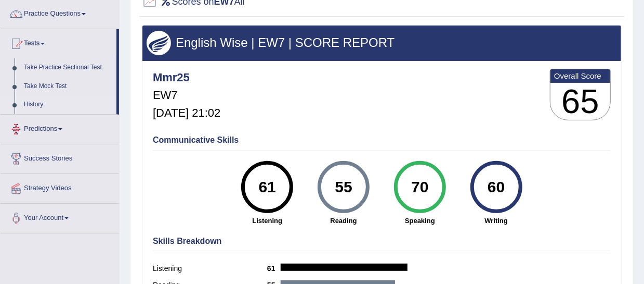  What do you see at coordinates (496, 187) in the screenshot?
I see `div: 60` at bounding box center [496, 187].